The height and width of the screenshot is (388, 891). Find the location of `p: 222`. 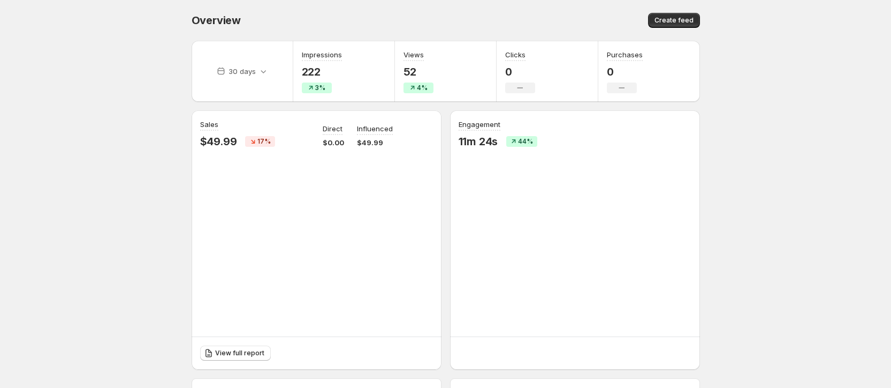

p: 222 is located at coordinates (322, 72).